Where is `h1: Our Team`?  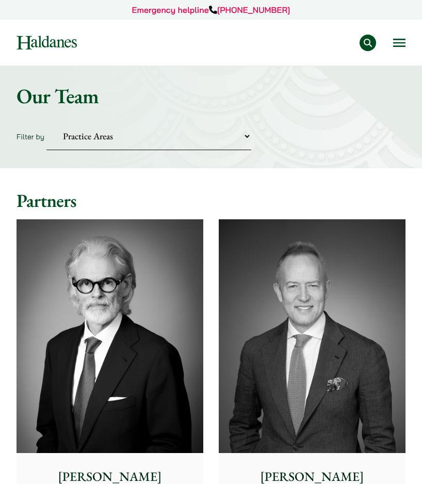
h1: Our Team is located at coordinates (211, 96).